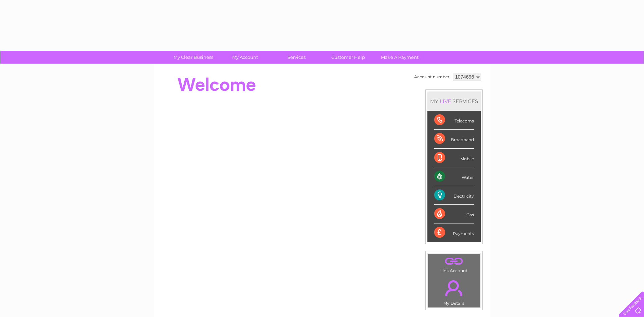 Image resolution: width=644 pixels, height=317 pixels. I want to click on td: Account number, so click(432, 77).